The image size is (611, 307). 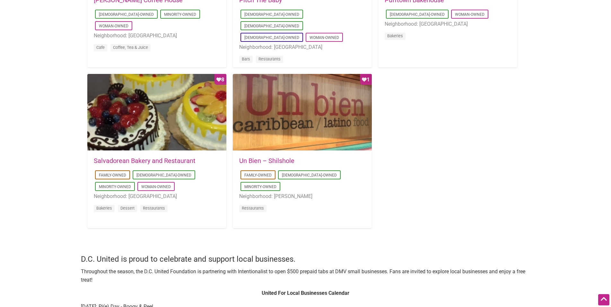 I want to click on h4: D.C. United is proud to celebrate and support local businesses., so click(x=306, y=259).